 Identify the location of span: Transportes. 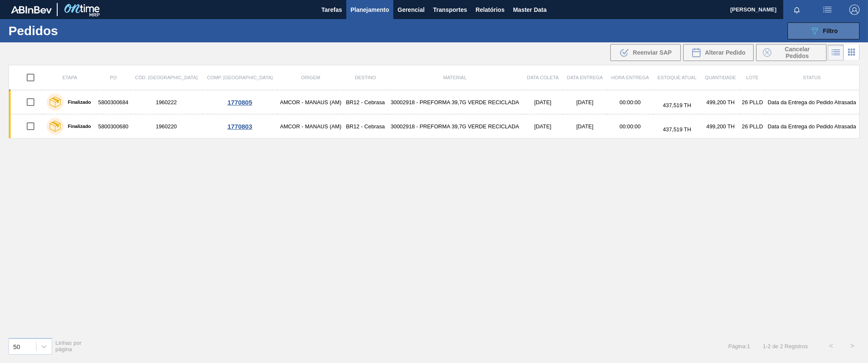
(450, 10).